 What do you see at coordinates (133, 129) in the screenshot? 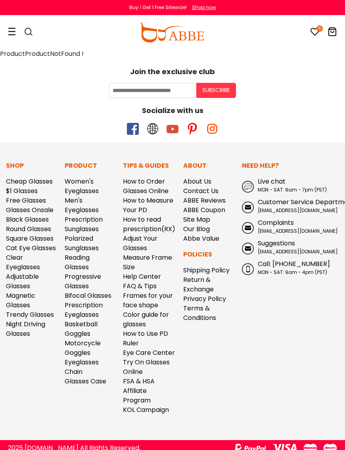
I see `span: facebook` at bounding box center [133, 129].